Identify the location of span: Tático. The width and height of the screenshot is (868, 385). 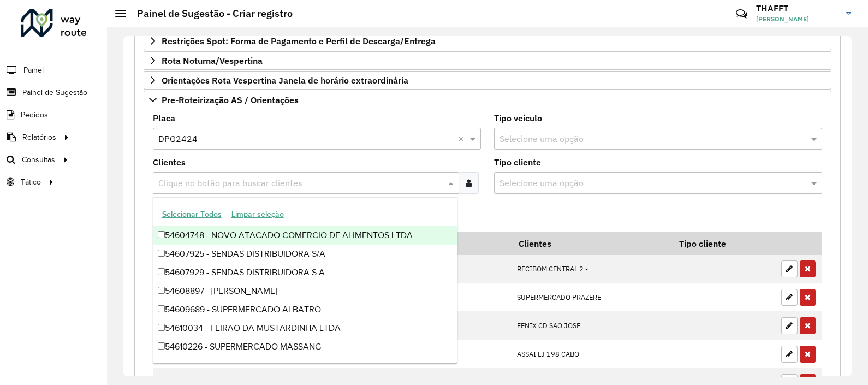
(31, 182).